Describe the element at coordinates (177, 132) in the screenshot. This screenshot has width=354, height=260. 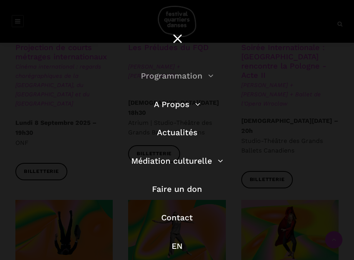
I see `a: Actualités` at that location.